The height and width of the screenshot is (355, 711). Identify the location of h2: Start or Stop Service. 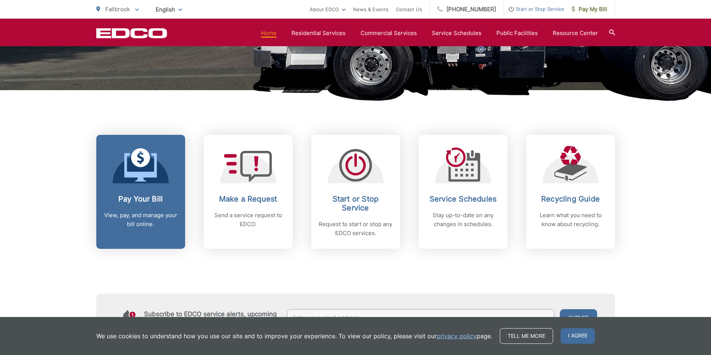
(355, 204).